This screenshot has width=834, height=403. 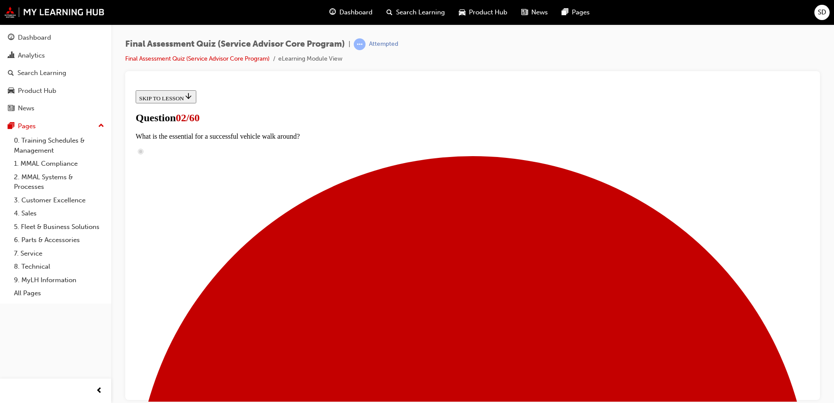 I want to click on a: 1. MMAL Compliance, so click(x=59, y=164).